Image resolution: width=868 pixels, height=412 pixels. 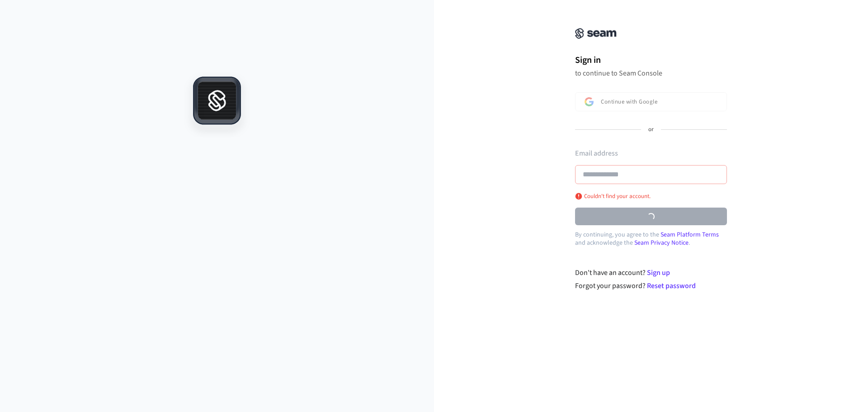 I want to click on p: or, so click(x=651, y=130).